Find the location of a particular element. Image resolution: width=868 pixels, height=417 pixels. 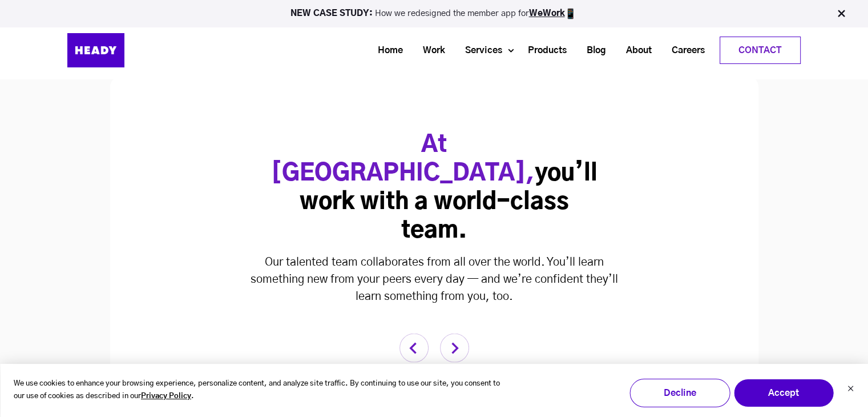

a: Work is located at coordinates (430, 50).